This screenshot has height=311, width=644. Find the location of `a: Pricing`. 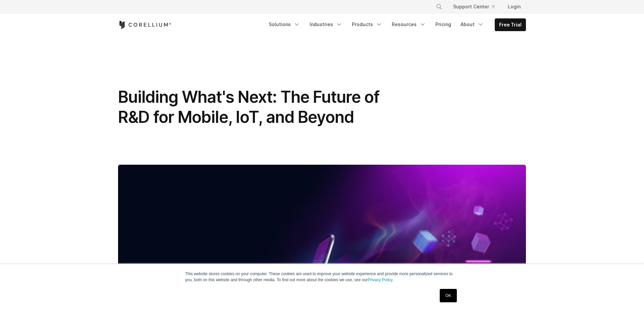

a: Pricing is located at coordinates (443, 24).